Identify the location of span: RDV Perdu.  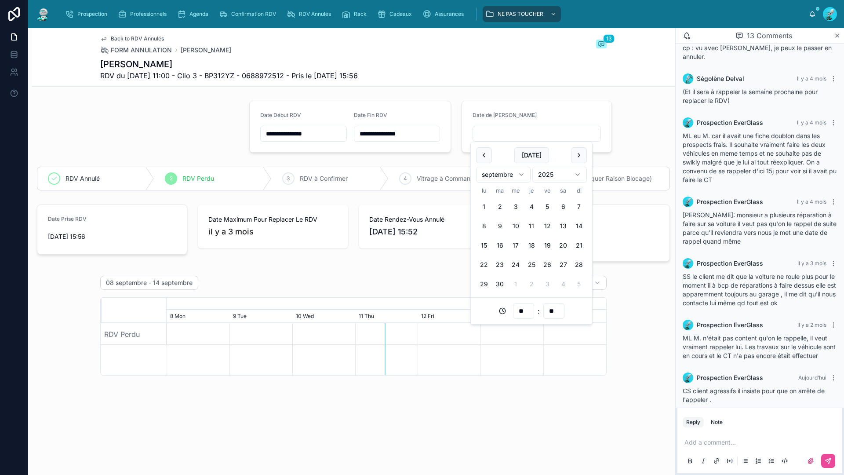
(198, 178).